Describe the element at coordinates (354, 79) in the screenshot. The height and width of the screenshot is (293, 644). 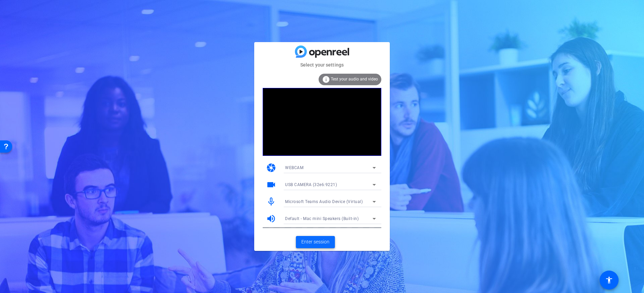
I see `span: Test your audio and video` at that location.